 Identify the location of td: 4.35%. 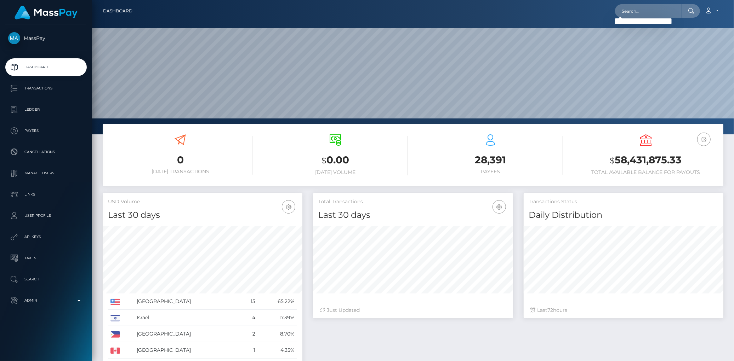
(278, 351).